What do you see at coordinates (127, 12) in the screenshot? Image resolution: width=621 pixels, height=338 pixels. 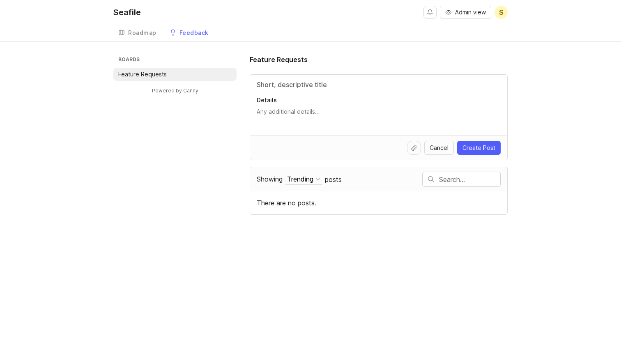 I see `div: Seafile` at bounding box center [127, 12].